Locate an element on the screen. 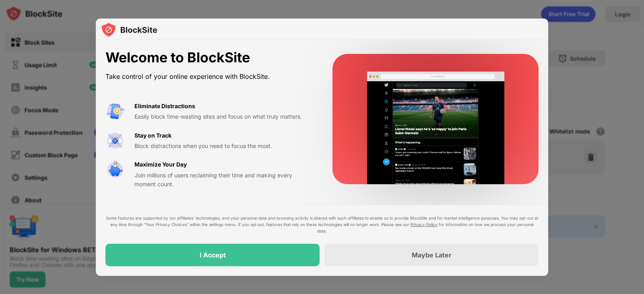 Image resolution: width=644 pixels, height=294 pixels. img: logo-blocksite.svg is located at coordinates (129, 30).